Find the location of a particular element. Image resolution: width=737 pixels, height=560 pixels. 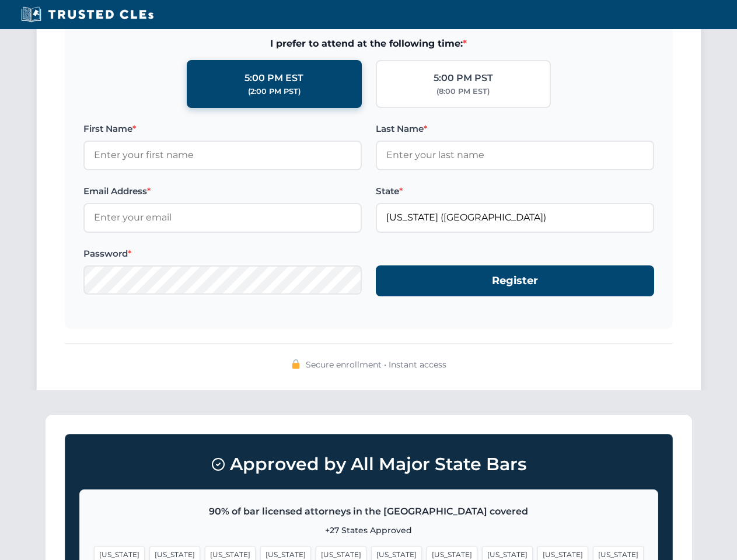

h3: Approved by All Major State Bars is located at coordinates (369, 464).